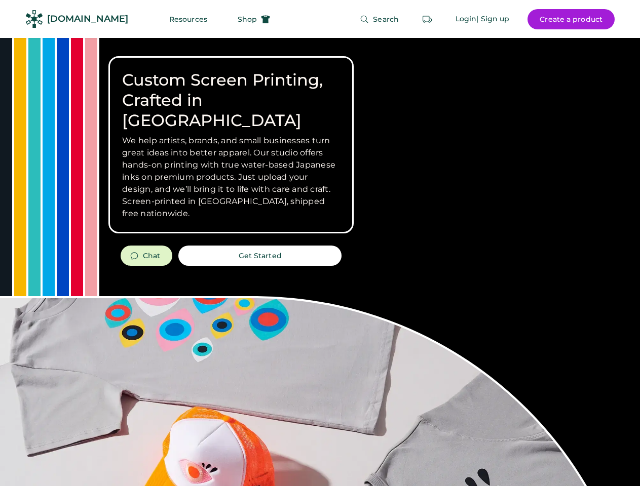  Describe the element at coordinates (247, 19) in the screenshot. I see `span: Shop` at that location.